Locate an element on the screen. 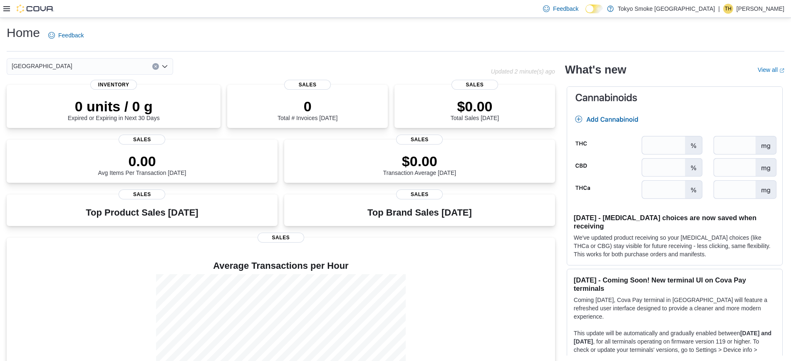 This screenshot has width=791, height=361. h2: What's new is located at coordinates (595, 70).